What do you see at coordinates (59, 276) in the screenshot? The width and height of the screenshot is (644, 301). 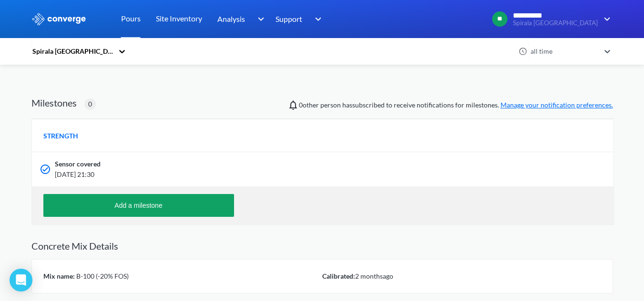 I see `span: Mix name:` at bounding box center [59, 276].